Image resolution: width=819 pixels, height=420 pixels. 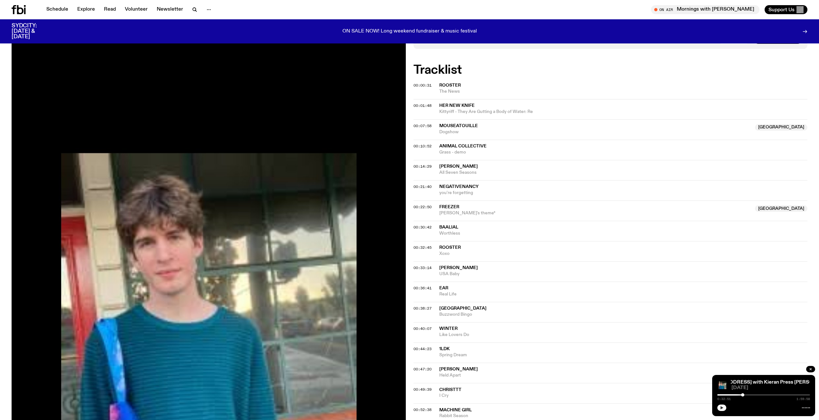 I want to click on button: 00:21:40, so click(x=423, y=187).